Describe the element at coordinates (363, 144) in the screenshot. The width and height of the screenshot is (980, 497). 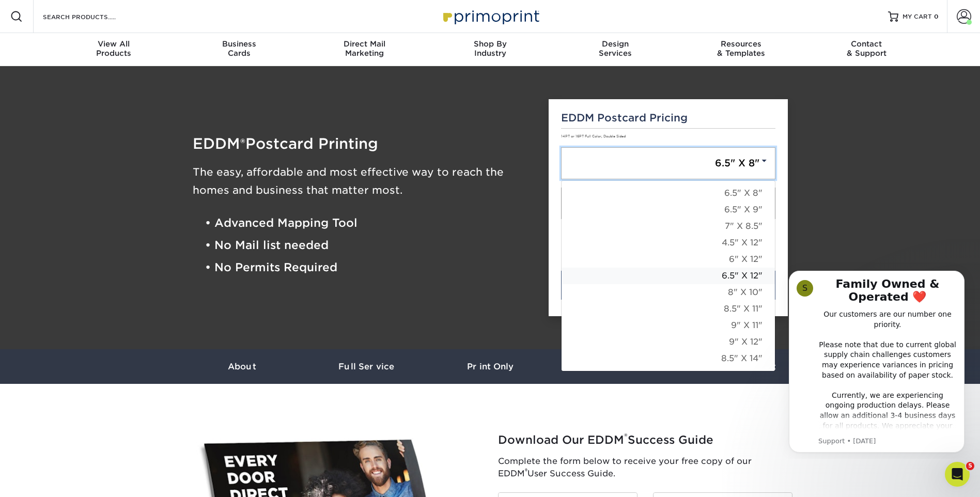
I see `h1: EDDM Postcard Printing` at that location.